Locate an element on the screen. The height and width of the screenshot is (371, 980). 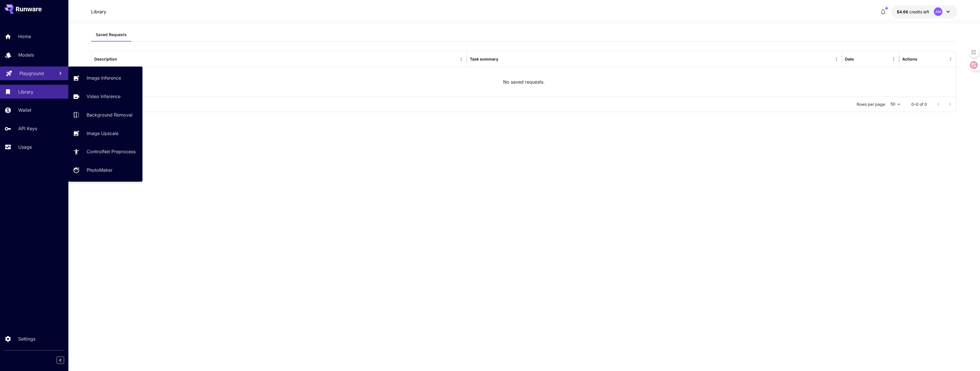
div: Collapse sidebar is located at coordinates (65, 360).